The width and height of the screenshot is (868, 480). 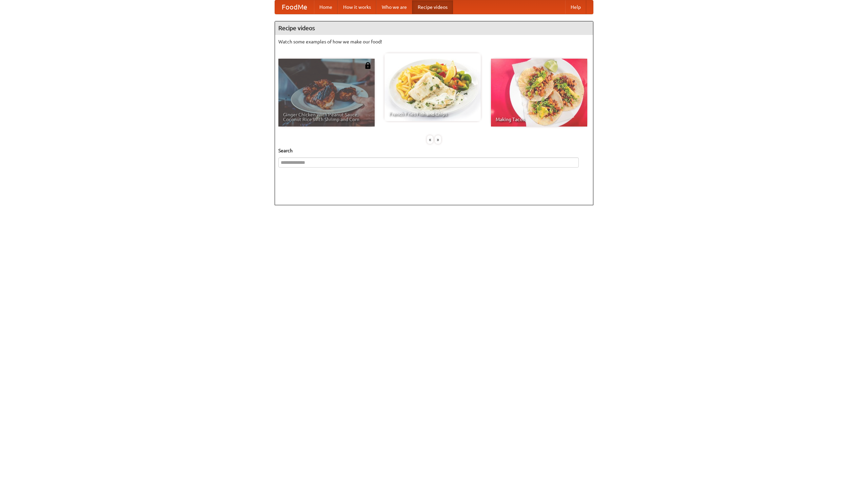 I want to click on a: Making Tacos, so click(x=539, y=93).